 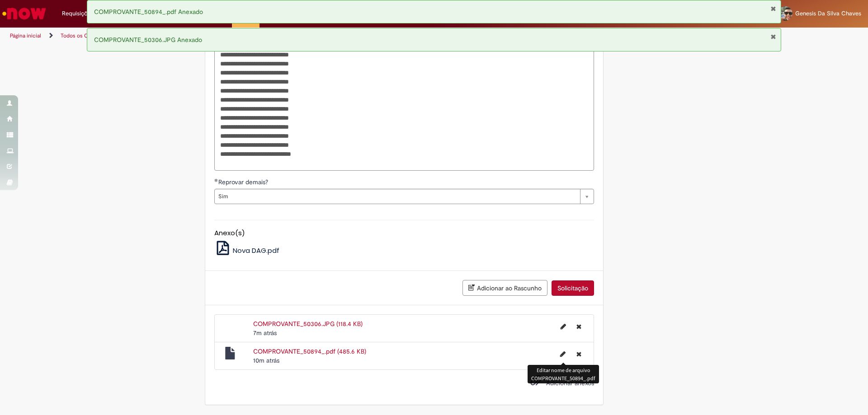 I want to click on span: Adicionar anexos, so click(x=571, y=384).